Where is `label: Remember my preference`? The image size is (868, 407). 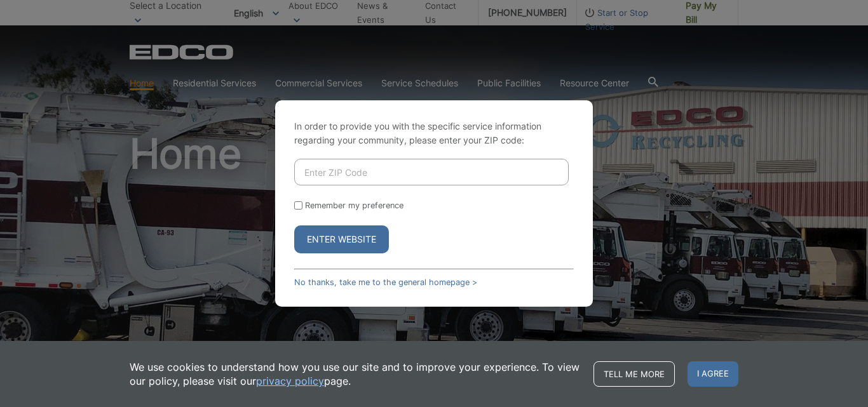
label: Remember my preference is located at coordinates (354, 205).